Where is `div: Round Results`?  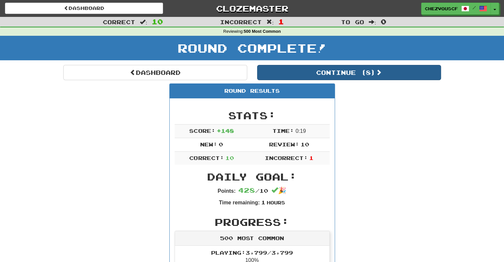 div: Round Results is located at coordinates (252, 91).